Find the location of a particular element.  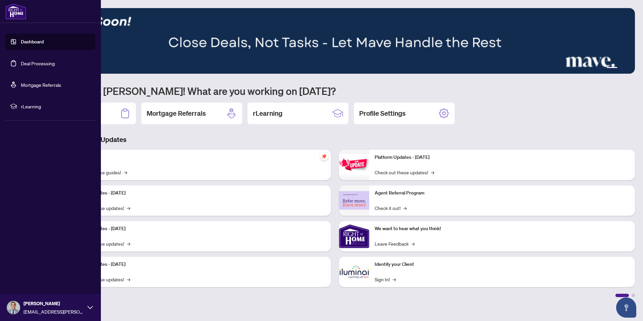

a: Check out these updates!→ is located at coordinates (404, 172).